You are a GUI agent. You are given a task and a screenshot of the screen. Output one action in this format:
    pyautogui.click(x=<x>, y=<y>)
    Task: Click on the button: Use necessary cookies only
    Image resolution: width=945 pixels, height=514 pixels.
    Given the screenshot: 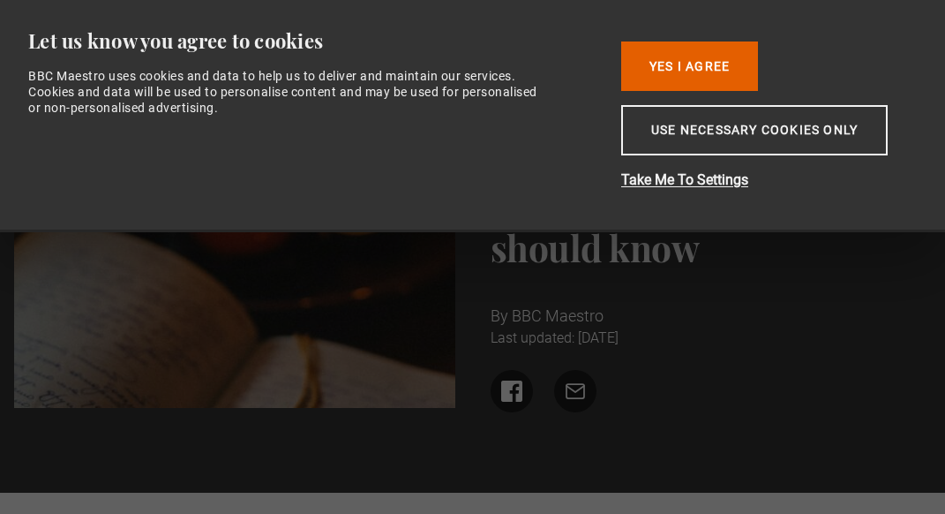 What is the action you would take?
    pyautogui.click(x=754, y=130)
    